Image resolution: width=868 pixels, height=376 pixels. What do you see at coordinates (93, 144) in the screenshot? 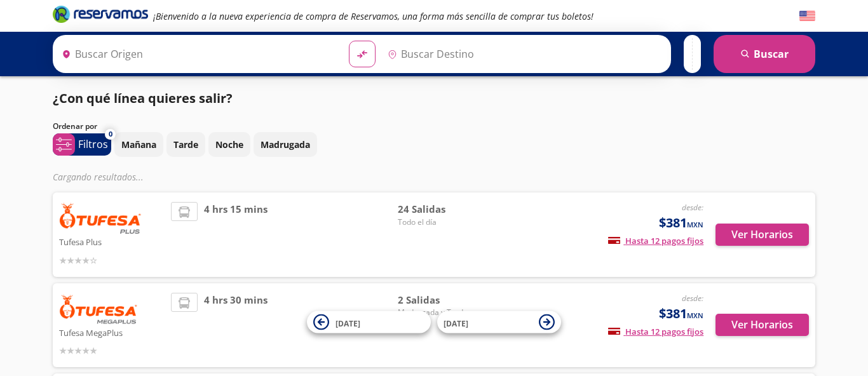
I see `p: Filtros` at bounding box center [93, 144].